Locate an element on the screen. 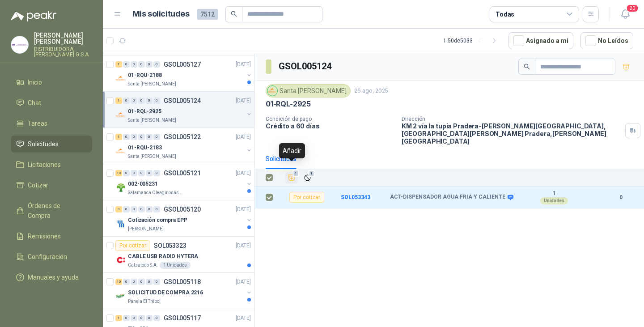 The height and width of the screenshot is (327, 644). p: 01-RQU-2183 is located at coordinates (145, 147).